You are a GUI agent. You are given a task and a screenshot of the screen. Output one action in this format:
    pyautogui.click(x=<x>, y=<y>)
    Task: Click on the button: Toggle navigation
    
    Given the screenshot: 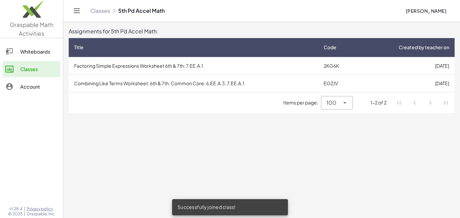 What is the action you would take?
    pyautogui.click(x=77, y=11)
    